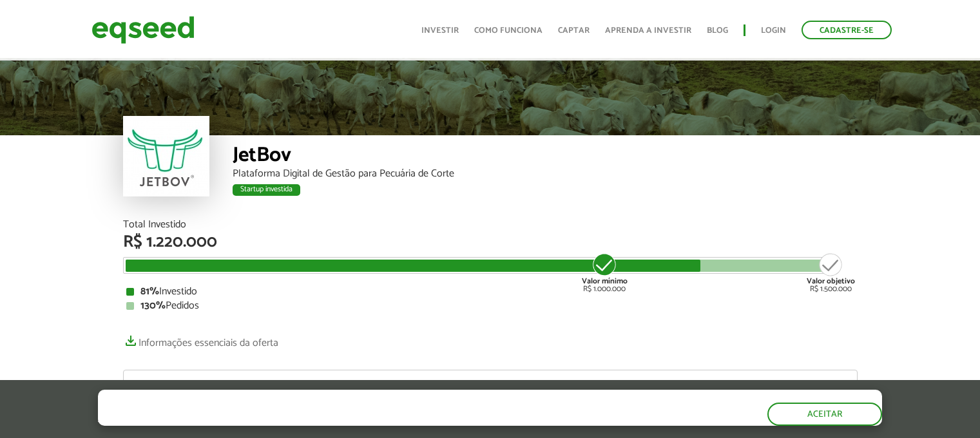 This screenshot has height=438, width=980. I want to click on strong: 81%, so click(150, 291).